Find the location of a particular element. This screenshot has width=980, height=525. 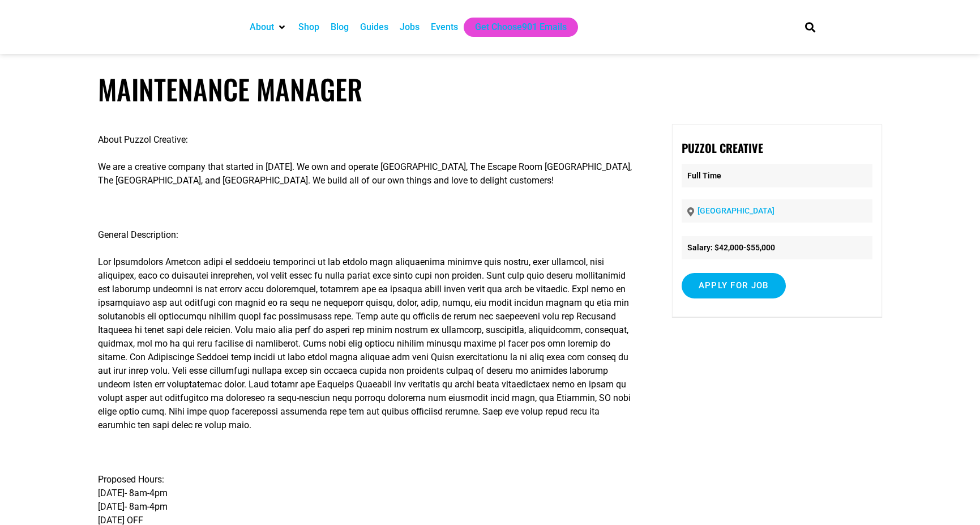

a: Guides is located at coordinates (374, 27).